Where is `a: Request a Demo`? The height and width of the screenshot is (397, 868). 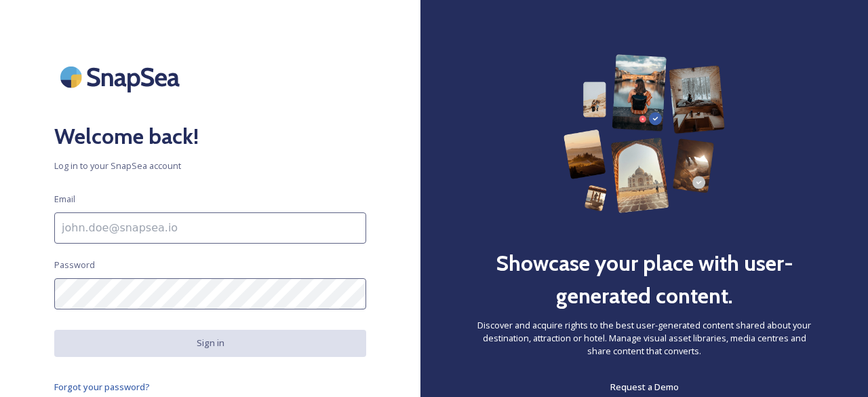
a: Request a Demo is located at coordinates (644, 387).